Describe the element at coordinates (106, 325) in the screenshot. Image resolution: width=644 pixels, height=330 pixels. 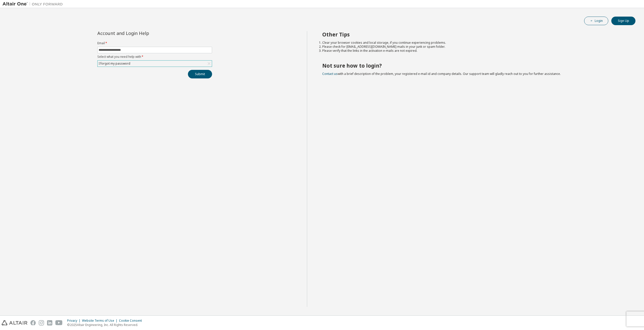
I see `p: © 2025 Altair Engineering, Inc. All Rights Reserved.` at that location.